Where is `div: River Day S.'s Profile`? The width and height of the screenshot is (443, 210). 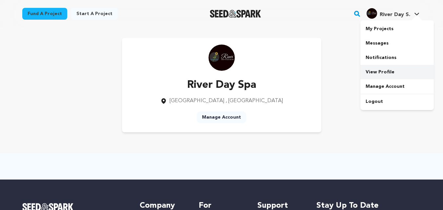
div: River Day S.'s Profile is located at coordinates (389, 13).